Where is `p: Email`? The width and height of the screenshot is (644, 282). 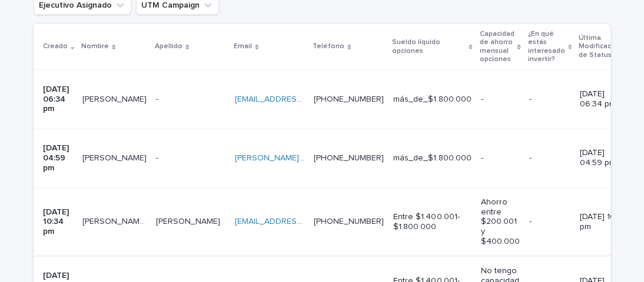
p: Email is located at coordinates (242, 46).